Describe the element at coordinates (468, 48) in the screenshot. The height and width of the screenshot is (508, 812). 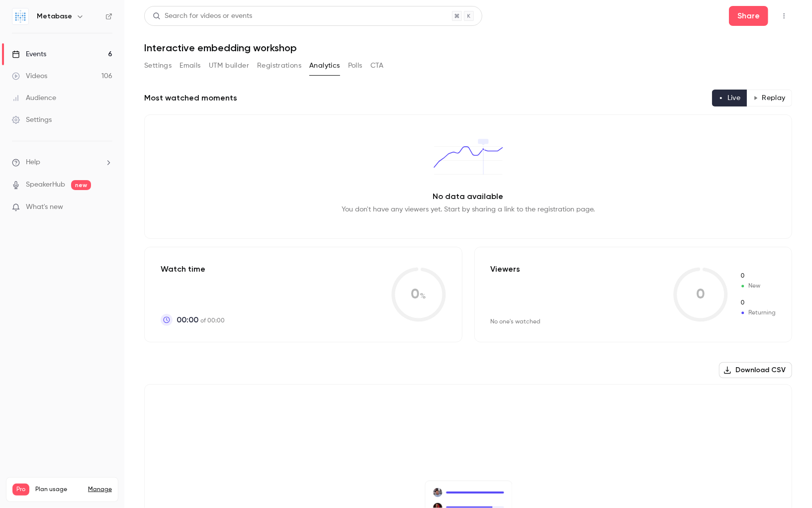
I see `h1: Interactive embedding workshop` at that location.